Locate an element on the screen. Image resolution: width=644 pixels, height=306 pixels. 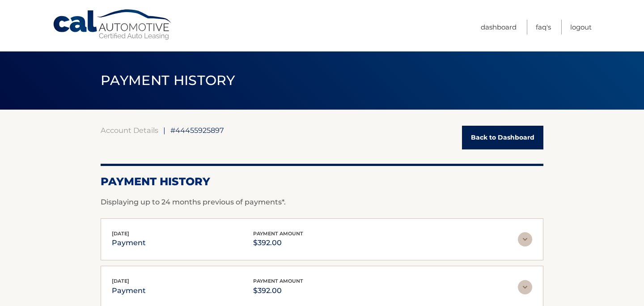
a: Account Details is located at coordinates (129, 130).